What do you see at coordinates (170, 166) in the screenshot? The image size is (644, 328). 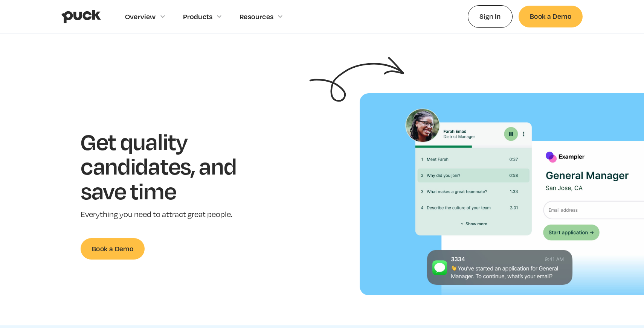 I see `h1: Get quality candidates, and save time` at bounding box center [170, 166].